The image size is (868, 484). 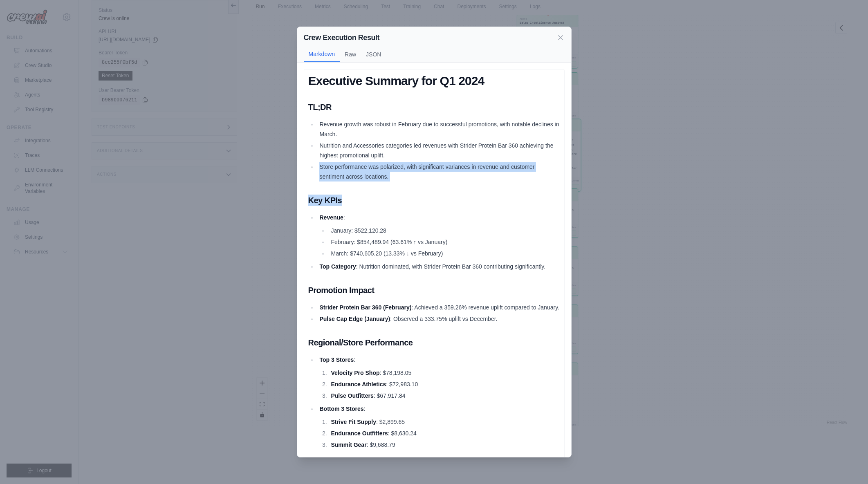 I want to click on strong: Revenue, so click(x=331, y=218).